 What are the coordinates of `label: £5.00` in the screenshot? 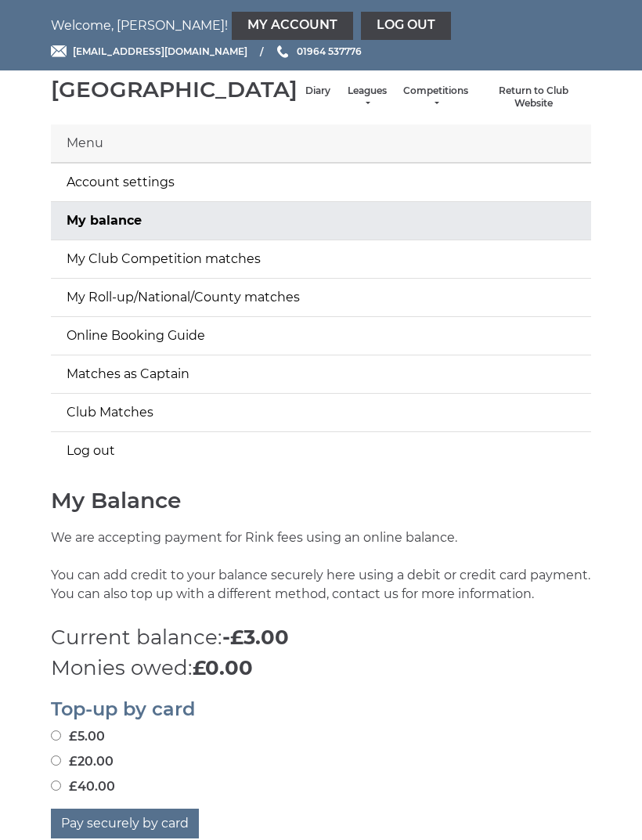 It's located at (78, 736).